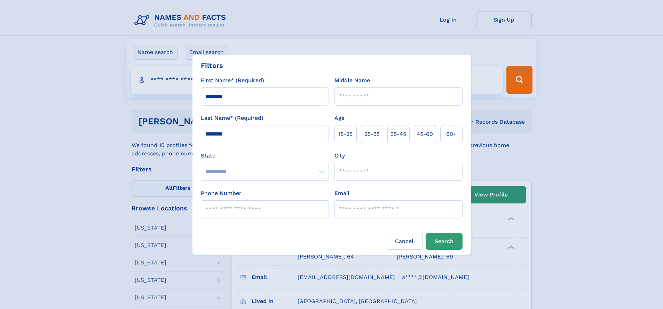  I want to click on label: Middle Name, so click(352, 80).